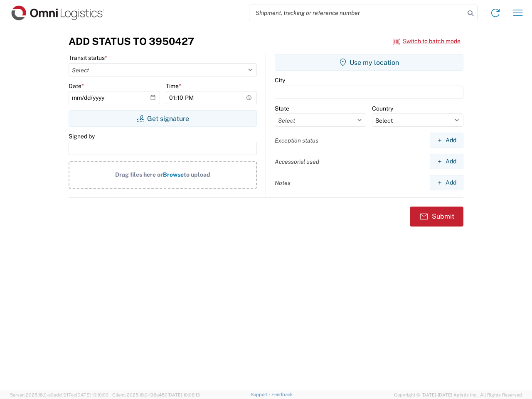  What do you see at coordinates (357, 13) in the screenshot?
I see `input: Shipment, tracking or reference number` at bounding box center [357, 13].